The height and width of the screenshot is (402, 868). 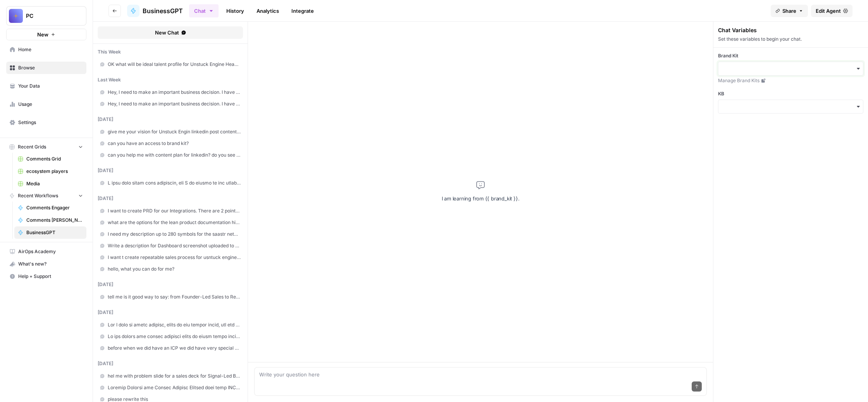 What do you see at coordinates (46, 86) in the screenshot?
I see `a: Your Data` at bounding box center [46, 86].